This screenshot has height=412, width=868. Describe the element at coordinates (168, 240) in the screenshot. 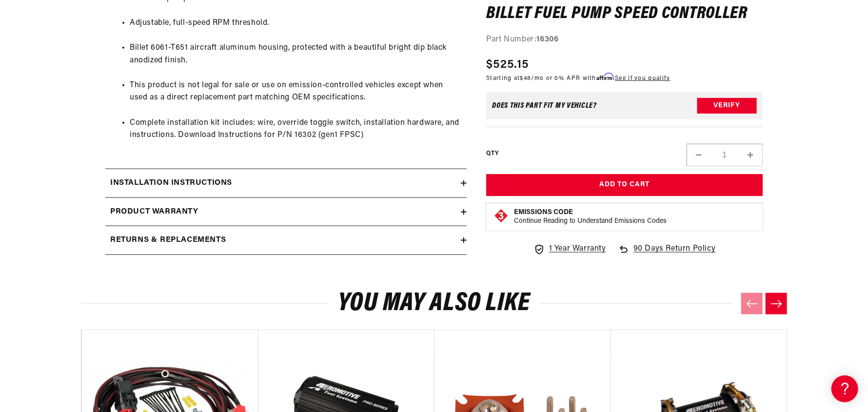

I see `h2: Returns & replacements` at that location.